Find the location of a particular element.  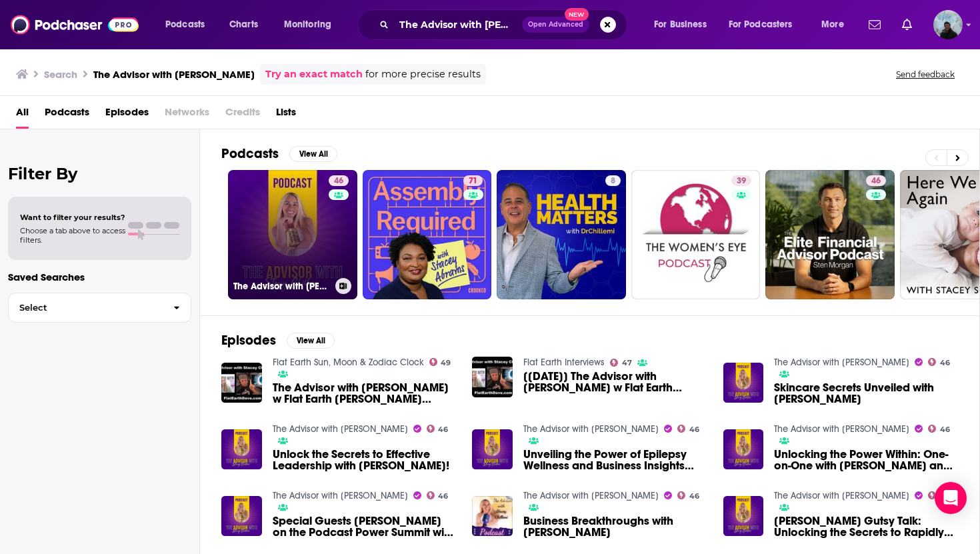

img: Unveiling the Power of Epilepsy Wellness and Business Insights with Stacey Chillemi is located at coordinates (492, 449).